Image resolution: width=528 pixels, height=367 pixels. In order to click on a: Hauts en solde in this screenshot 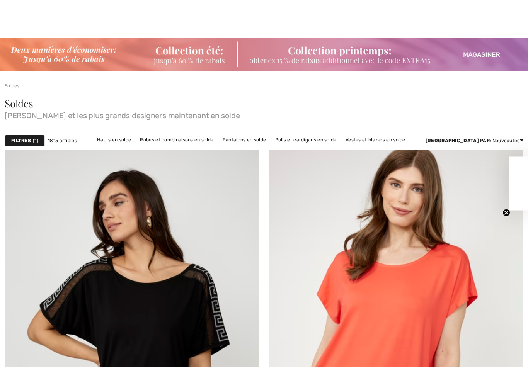, I will do `click(114, 140)`.